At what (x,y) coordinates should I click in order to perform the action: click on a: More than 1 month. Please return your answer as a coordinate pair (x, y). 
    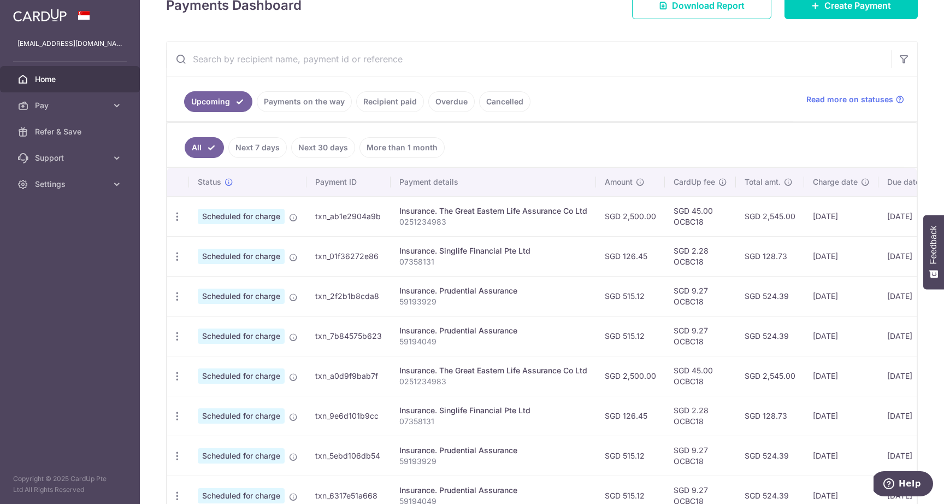
    Looking at the image, I should click on (402, 148).